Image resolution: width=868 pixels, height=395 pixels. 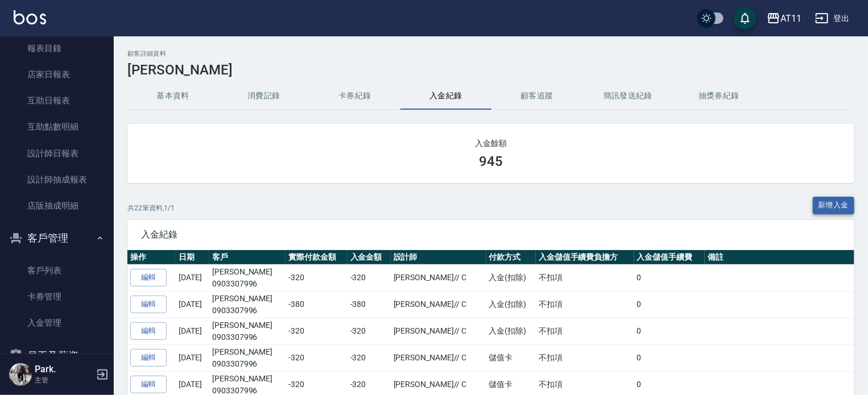 What do you see at coordinates (832, 18) in the screenshot?
I see `button: 登出` at bounding box center [832, 18].